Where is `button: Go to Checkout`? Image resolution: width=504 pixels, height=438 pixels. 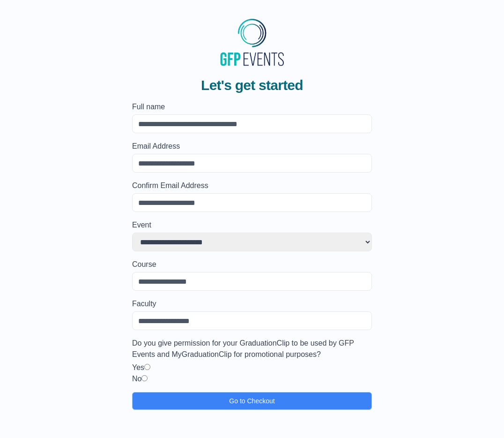 button: Go to Checkout is located at coordinates (252, 401).